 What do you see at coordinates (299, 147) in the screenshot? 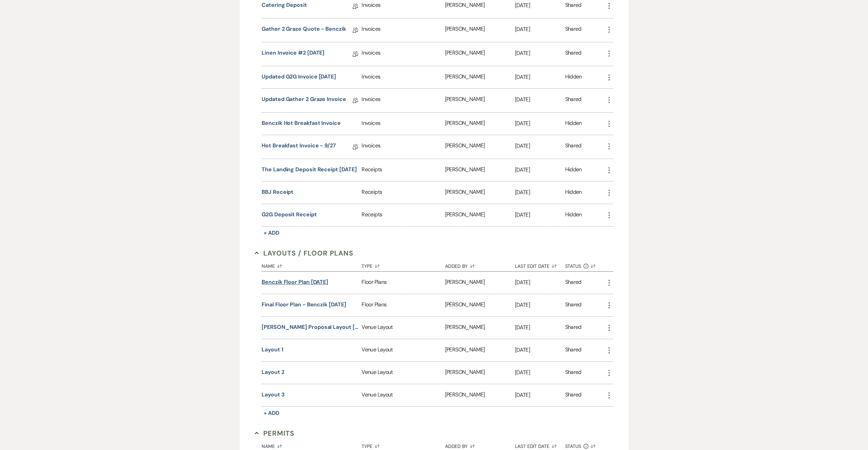
I see `a: Hot Breakfast Invoice - 9/27` at bounding box center [299, 147].